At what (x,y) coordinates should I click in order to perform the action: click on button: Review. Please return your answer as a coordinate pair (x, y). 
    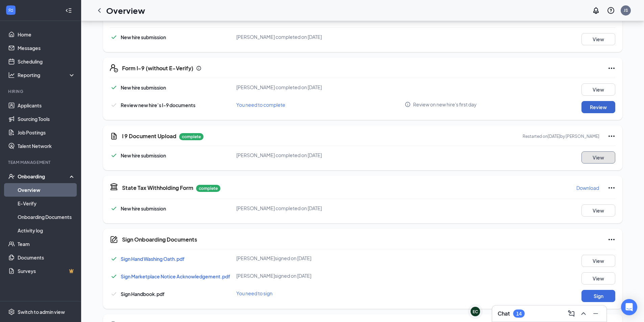
    Looking at the image, I should click on (599, 107).